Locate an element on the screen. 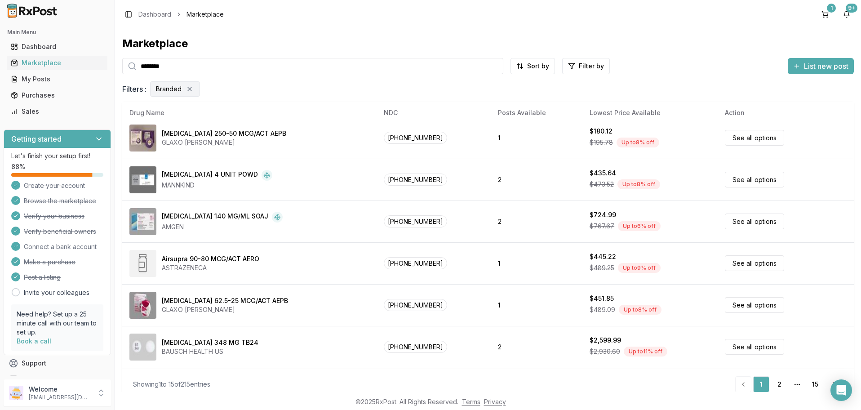 The height and width of the screenshot is (410, 861). a: 2 is located at coordinates (779, 384).